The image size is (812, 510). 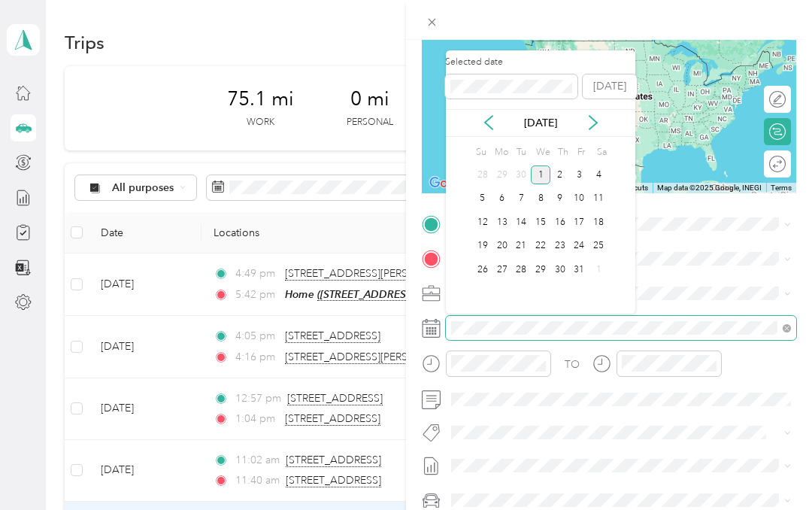 What do you see at coordinates (483, 199) in the screenshot?
I see `div: 5` at bounding box center [483, 199].